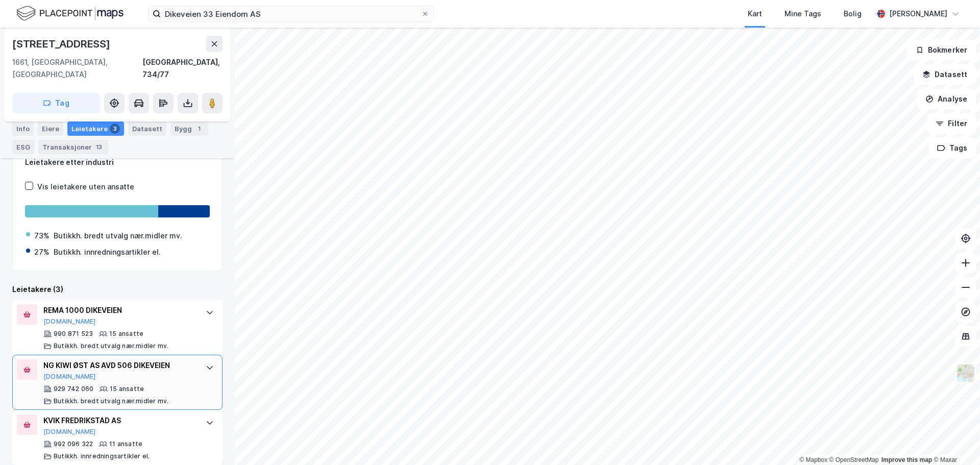 The height and width of the screenshot is (465, 980). What do you see at coordinates (854, 460) in the screenshot?
I see `a: OpenStreetMap` at bounding box center [854, 460].